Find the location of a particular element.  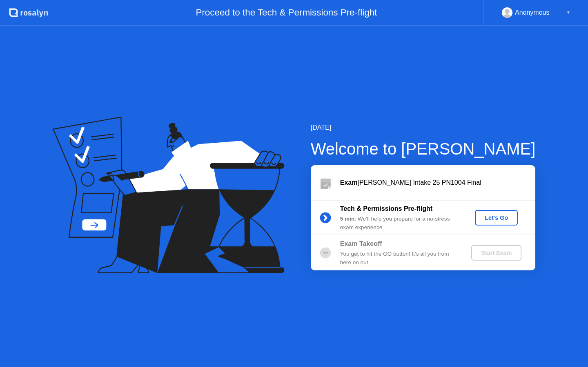

b: 5 min is located at coordinates (347, 219).